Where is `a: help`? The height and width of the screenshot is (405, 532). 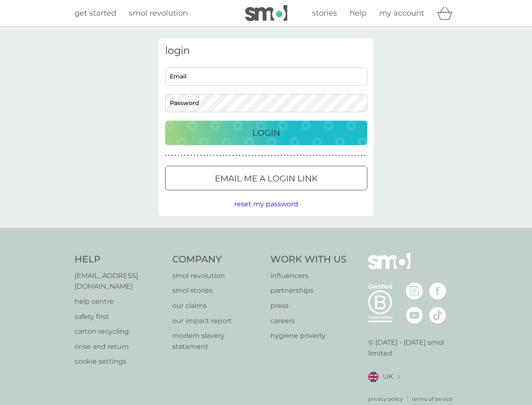 a: help is located at coordinates (358, 13).